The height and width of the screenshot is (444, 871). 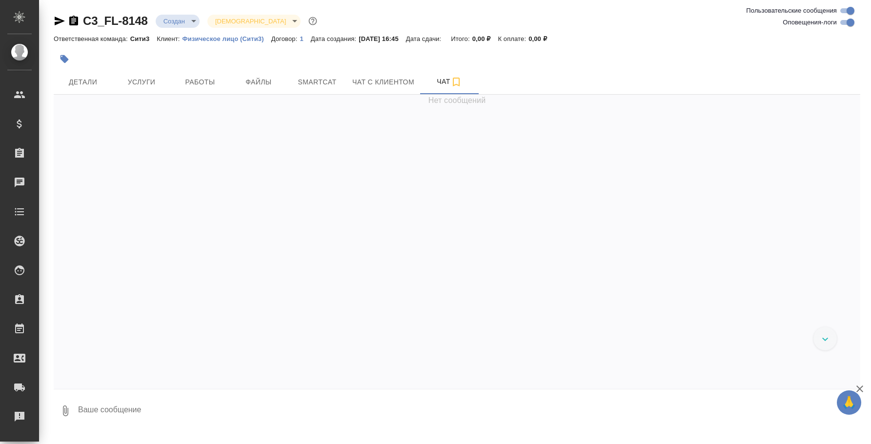 I want to click on button: Добавить тэг, so click(x=64, y=59).